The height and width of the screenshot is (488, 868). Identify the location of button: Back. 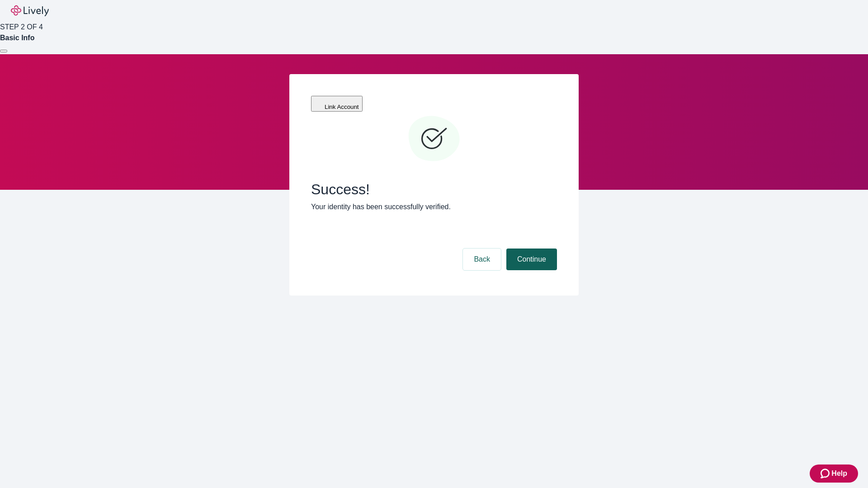
(482, 260).